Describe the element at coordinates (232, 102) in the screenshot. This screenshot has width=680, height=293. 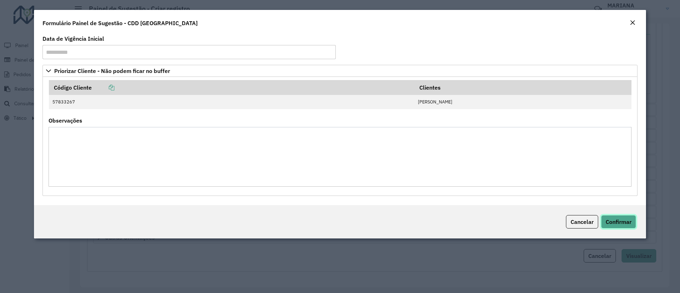
I see `td: 57833267` at that location.